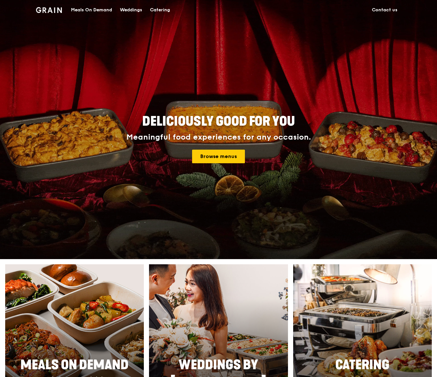  Describe the element at coordinates (91, 10) in the screenshot. I see `div: Meals On Demand` at that location.